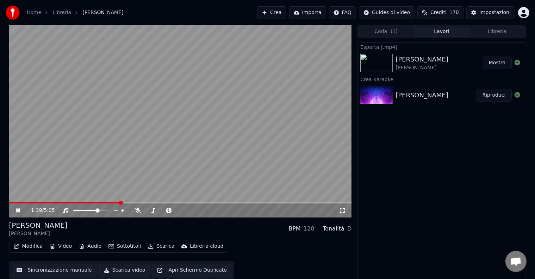  What do you see at coordinates (206, 247) in the screenshot?
I see `div: Libreria cloud` at bounding box center [206, 247].